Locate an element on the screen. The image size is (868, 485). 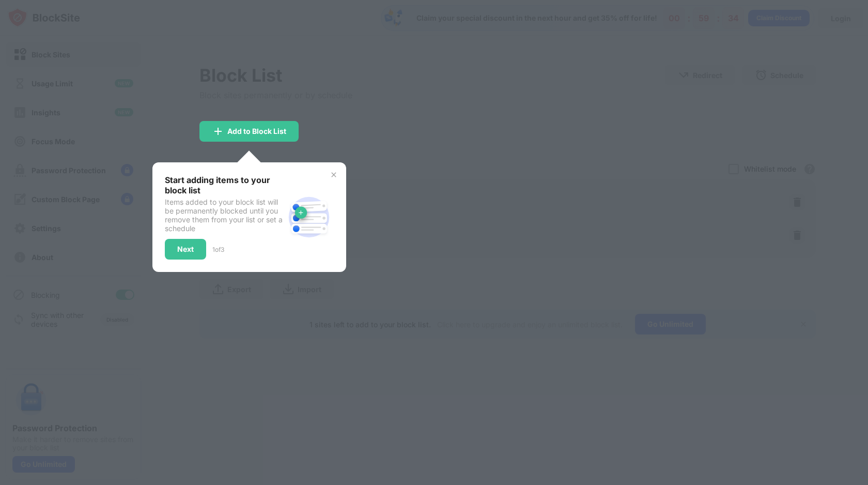
div: Add to Block List is located at coordinates (257, 131).